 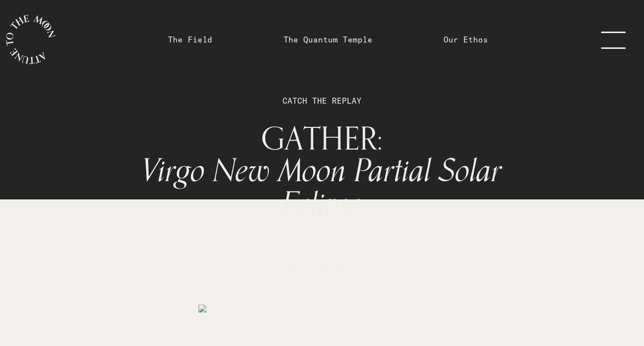 I want to click on p: CATCH THE REPLAY, so click(x=322, y=101).